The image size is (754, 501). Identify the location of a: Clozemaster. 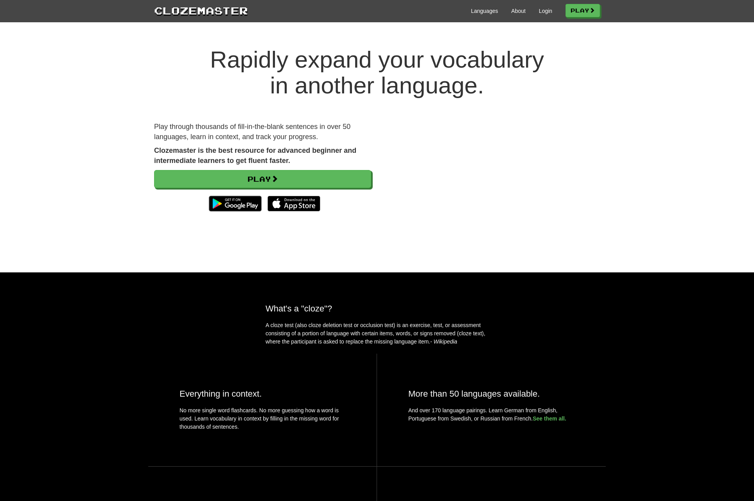
(201, 10).